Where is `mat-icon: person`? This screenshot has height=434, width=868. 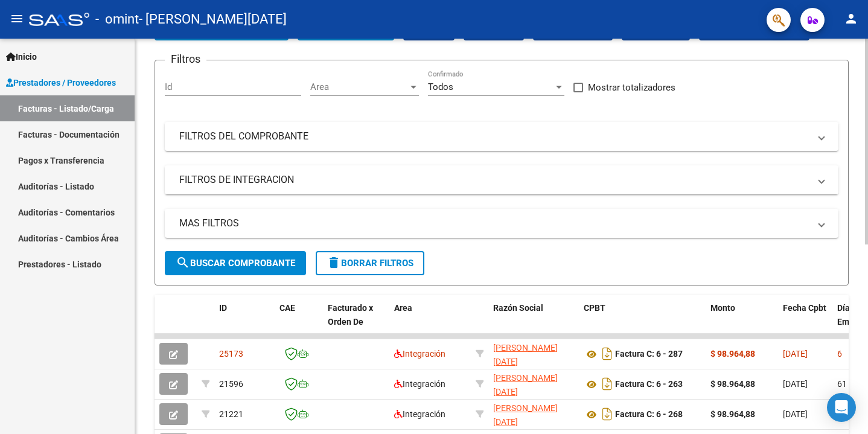
mat-icon: person is located at coordinates (851, 19).